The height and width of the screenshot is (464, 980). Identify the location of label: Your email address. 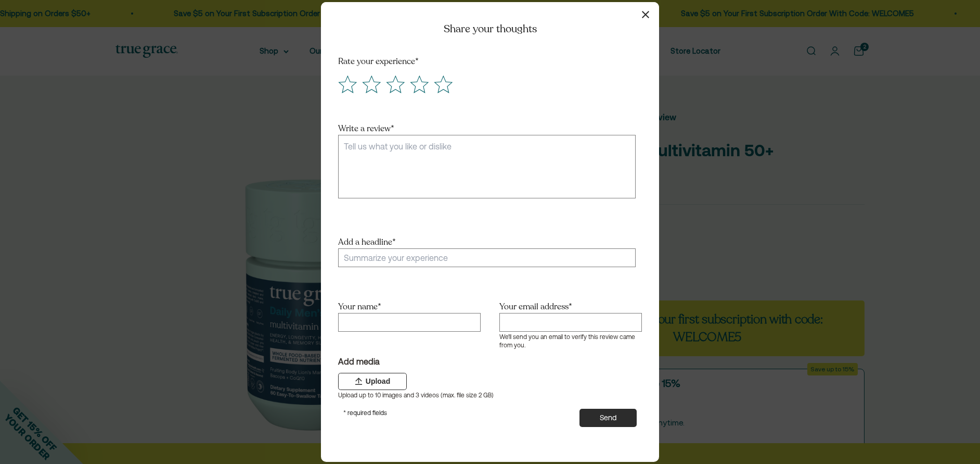
(536, 306).